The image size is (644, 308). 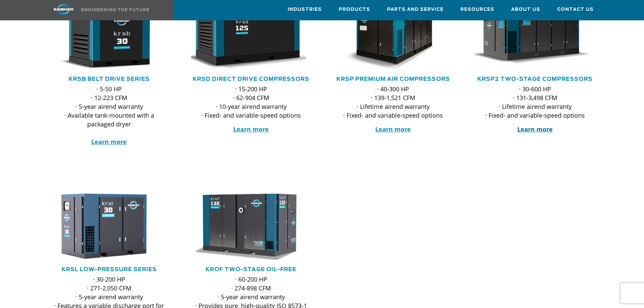 What do you see at coordinates (305, 9) in the screenshot?
I see `a: Industries` at bounding box center [305, 9].